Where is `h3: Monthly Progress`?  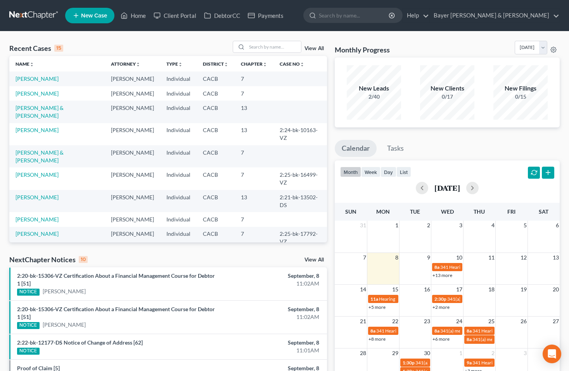 h3: Monthly Progress is located at coordinates (363, 50).